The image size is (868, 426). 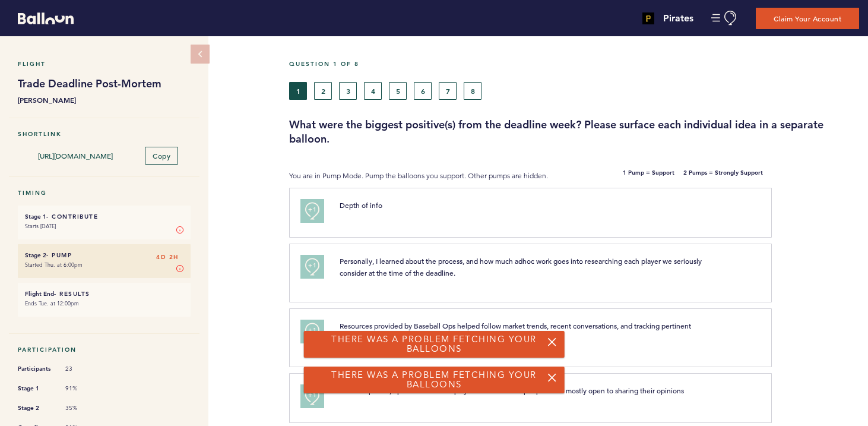 I want to click on b: 2 Pumps = Strongly Support, so click(x=724, y=176).